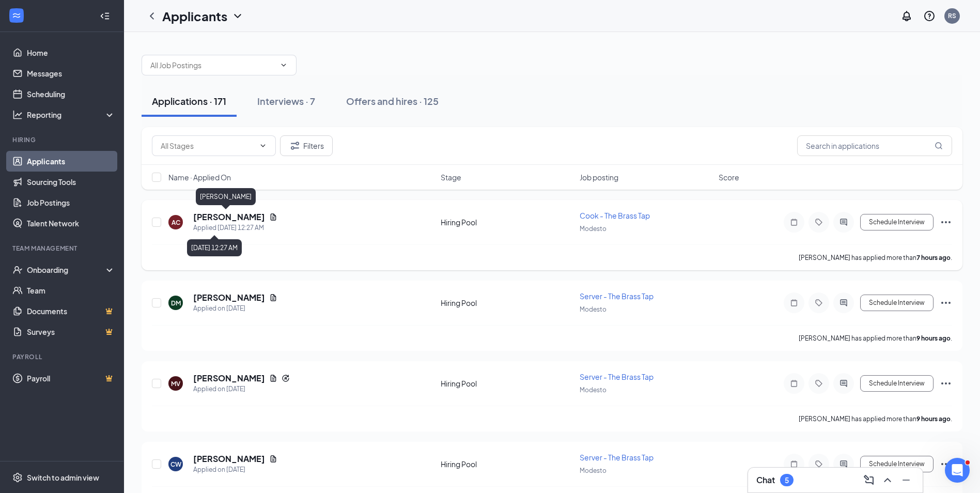 The height and width of the screenshot is (493, 980). Describe the element at coordinates (18, 115) in the screenshot. I see `svg: Analysis` at that location.